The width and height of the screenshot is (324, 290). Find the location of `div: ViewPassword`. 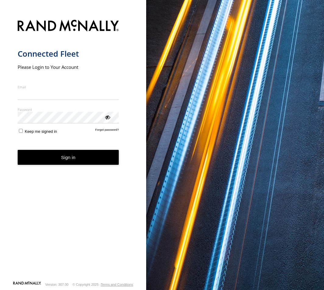

div: ViewPassword is located at coordinates (107, 117).